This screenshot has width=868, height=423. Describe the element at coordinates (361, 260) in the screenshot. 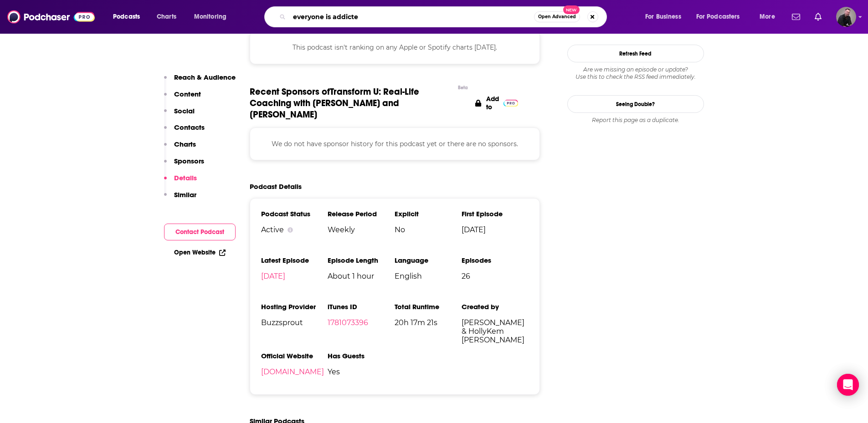

I see `h3: Episode Length` at that location.